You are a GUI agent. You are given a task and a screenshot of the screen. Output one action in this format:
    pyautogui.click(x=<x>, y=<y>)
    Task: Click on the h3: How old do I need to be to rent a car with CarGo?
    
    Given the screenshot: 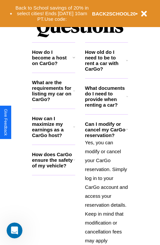 What is the action you would take?
    pyautogui.click(x=106, y=60)
    